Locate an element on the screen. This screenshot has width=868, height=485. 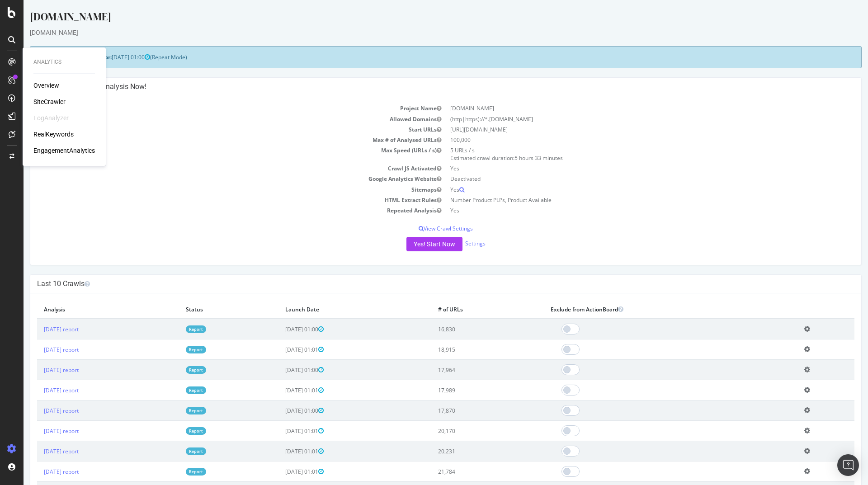
td: Max Speed (URLs / s) is located at coordinates (218, 154).